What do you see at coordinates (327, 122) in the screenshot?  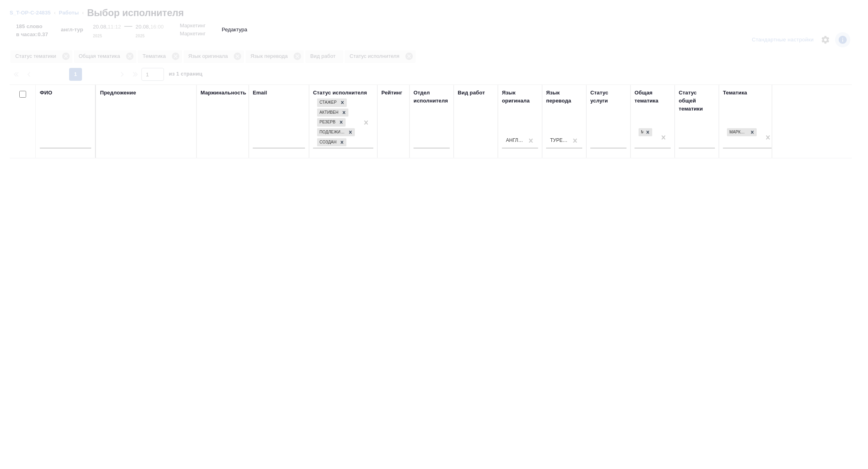 I see `div: Резерв` at bounding box center [327, 122].